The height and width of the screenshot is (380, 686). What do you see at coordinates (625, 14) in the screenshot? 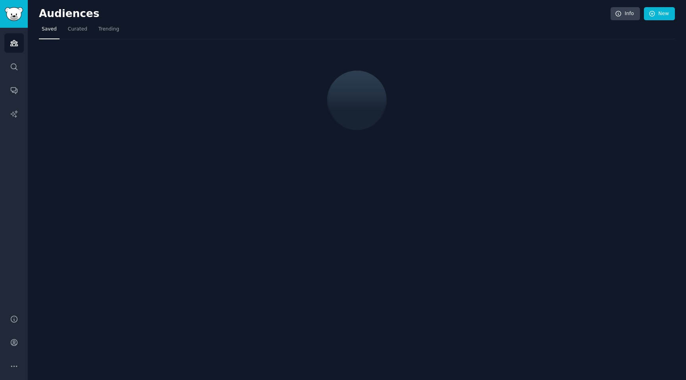
I see `a: Info` at bounding box center [625, 14].